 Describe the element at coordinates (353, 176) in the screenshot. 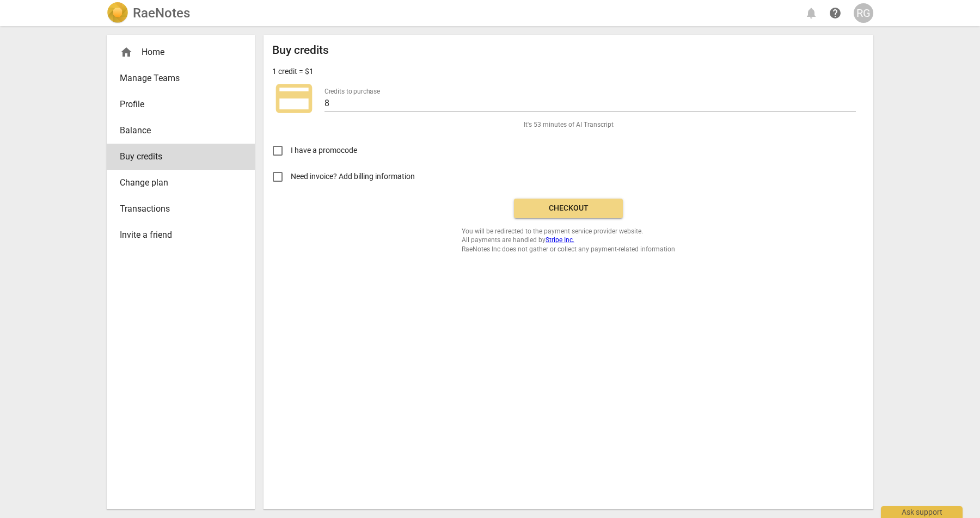

I see `span: Need invoice? Add billing information` at that location.